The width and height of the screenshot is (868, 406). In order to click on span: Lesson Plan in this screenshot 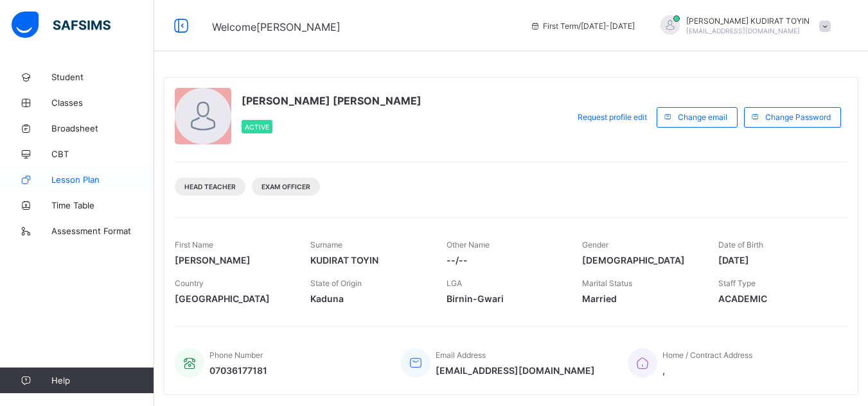, I will do `click(103, 180)`.